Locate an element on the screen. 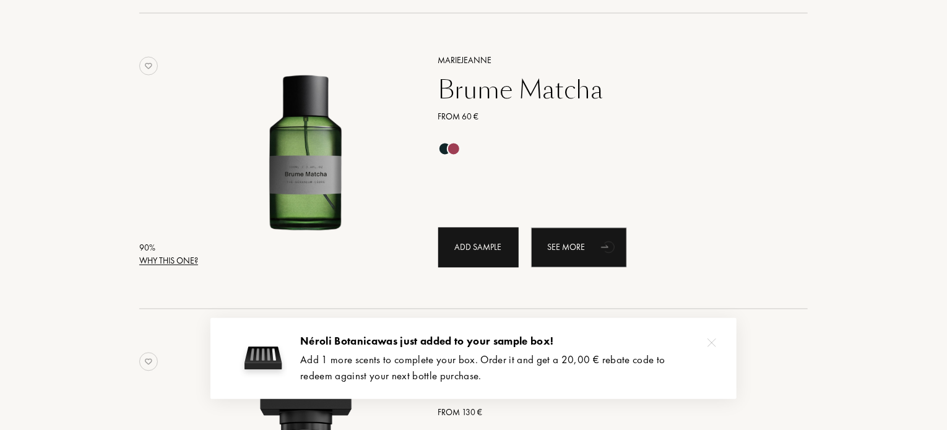 This screenshot has width=947, height=430. div: animation is located at coordinates (609, 247).